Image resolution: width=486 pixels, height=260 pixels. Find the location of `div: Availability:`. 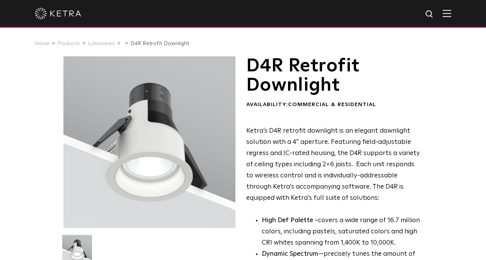

div: Availability: is located at coordinates (334, 105).